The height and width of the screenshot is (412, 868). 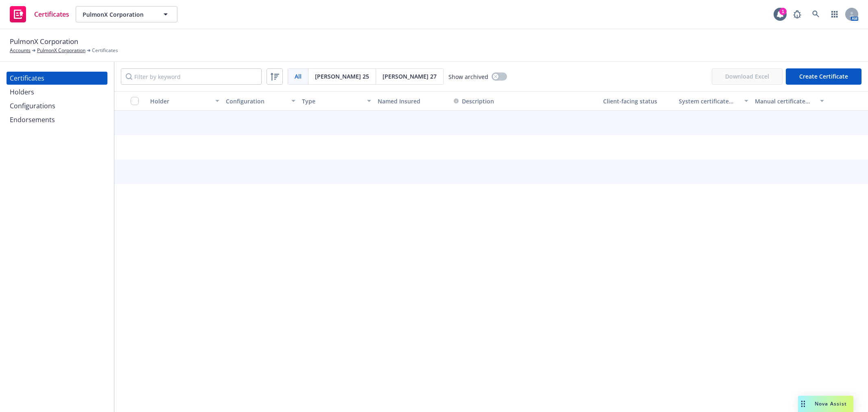 What do you see at coordinates (835, 14) in the screenshot?
I see `a: Switch app` at bounding box center [835, 14].